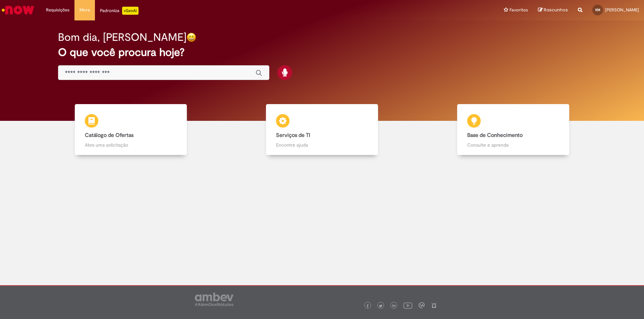 The image size is (644, 319). I want to click on img: logo_footer_facebook.png, so click(367, 306).